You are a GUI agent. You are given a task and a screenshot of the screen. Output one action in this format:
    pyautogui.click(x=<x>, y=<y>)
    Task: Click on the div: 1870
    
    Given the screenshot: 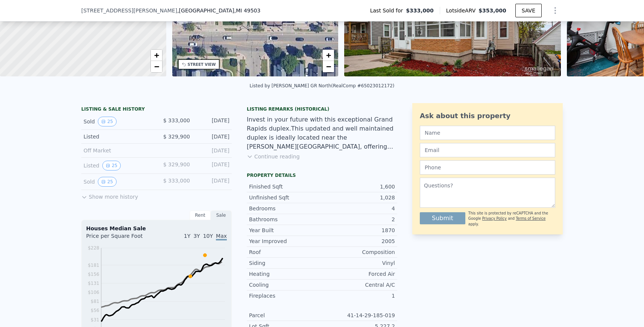 What is the action you would take?
    pyautogui.click(x=359, y=230)
    